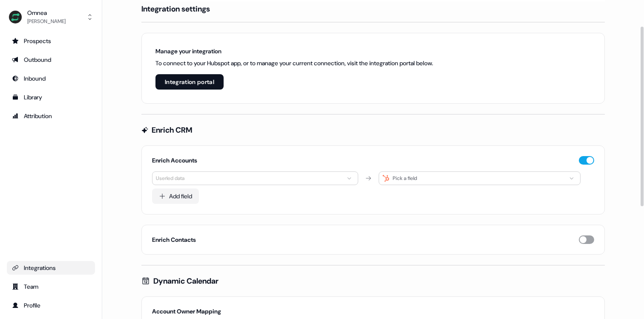  Describe the element at coordinates (51, 97) in the screenshot. I see `div: Library` at that location.